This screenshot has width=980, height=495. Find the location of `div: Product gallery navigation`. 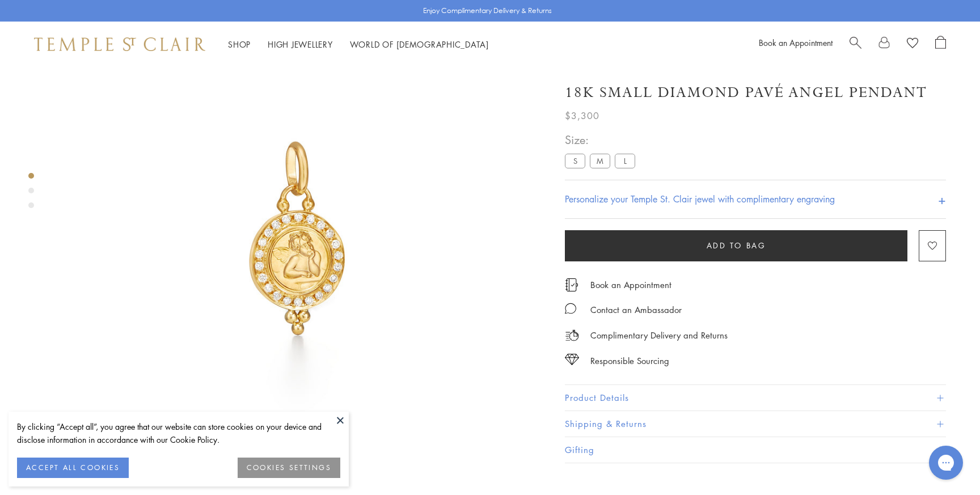

div: Product gallery navigation is located at coordinates (31, 193).